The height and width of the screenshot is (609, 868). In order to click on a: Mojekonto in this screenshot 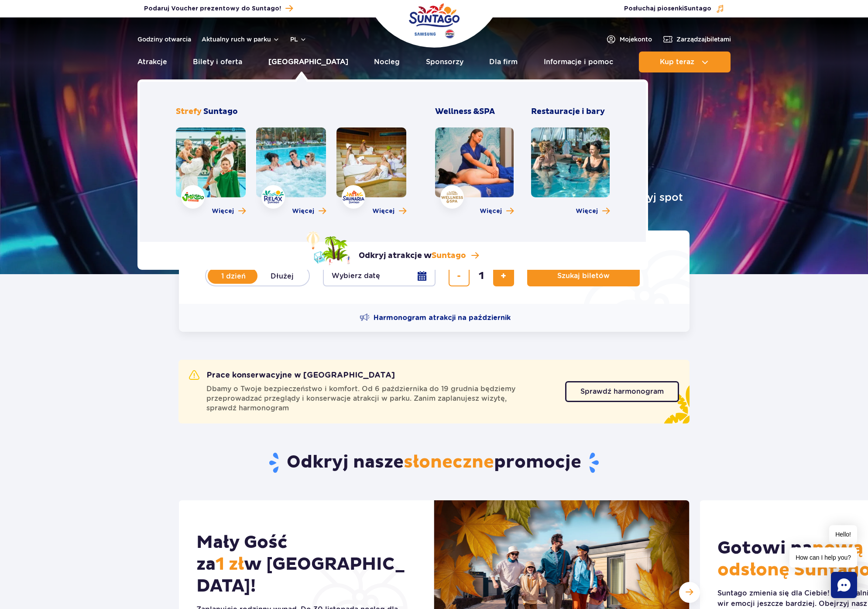, I will do `click(630, 40)`.